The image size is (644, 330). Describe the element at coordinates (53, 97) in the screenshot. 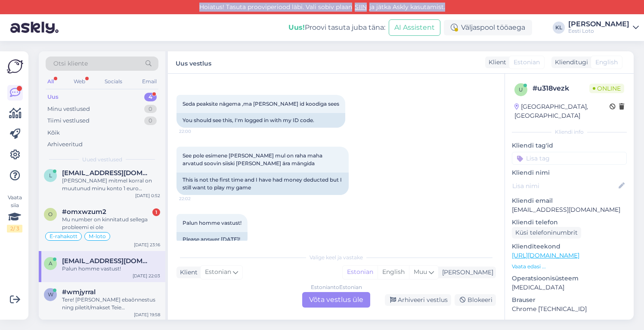

I see `div: Uus` at that location.